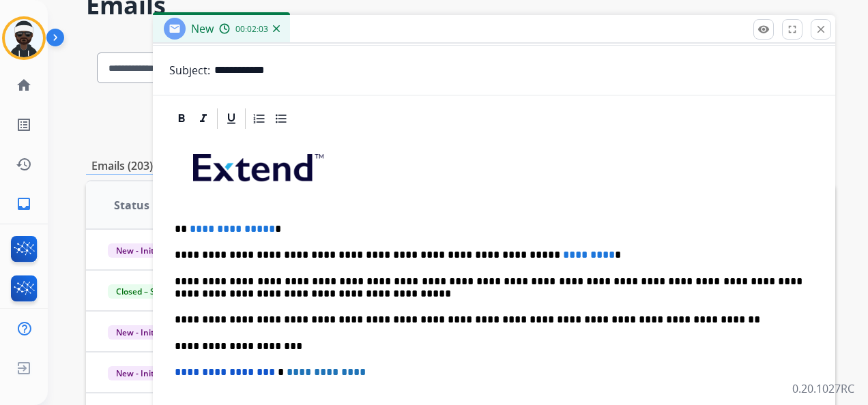 This screenshot has width=868, height=405. Describe the element at coordinates (182, 118) in the screenshot. I see `div: Bold` at that location.